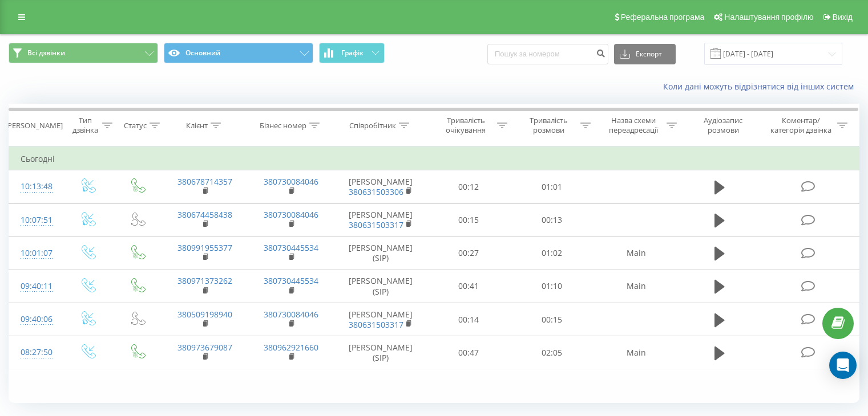 The image size is (868, 416). What do you see at coordinates (761, 86) in the screenshot?
I see `a: Коли дані можуть відрізнятися вiд інших систем` at bounding box center [761, 86].